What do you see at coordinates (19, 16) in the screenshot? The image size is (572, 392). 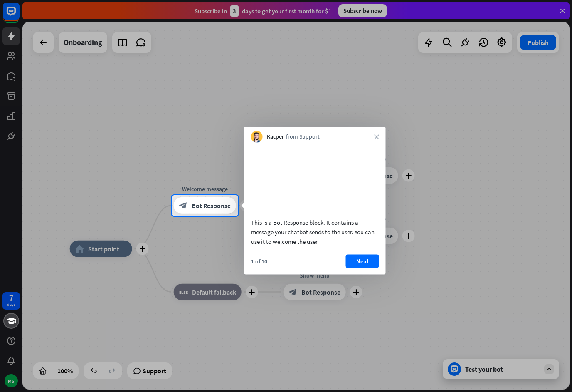 I see `button: Open LiveChat chat widget` at bounding box center [19, 16].